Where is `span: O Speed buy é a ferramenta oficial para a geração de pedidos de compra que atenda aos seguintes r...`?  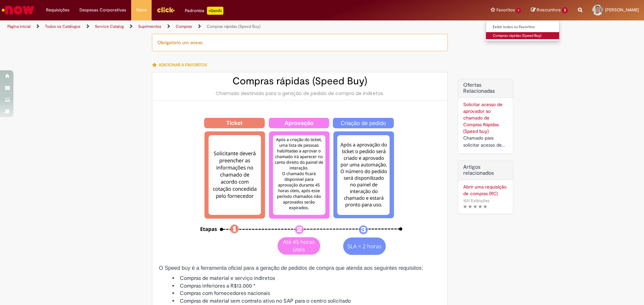
span: O Speed buy é a ferramenta oficial para a geração de pedidos de compra que atenda aos seguintes r... is located at coordinates (291, 268).